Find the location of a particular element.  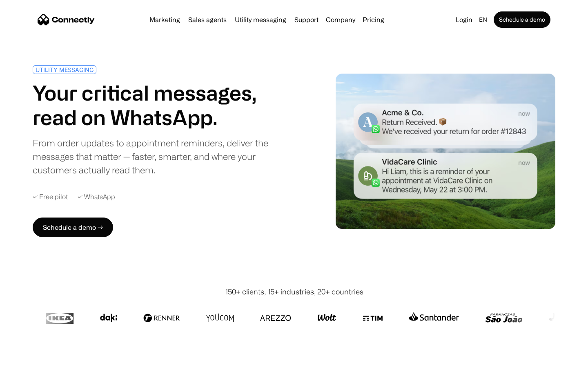

a: Schedule a demo → is located at coordinates (72, 228).